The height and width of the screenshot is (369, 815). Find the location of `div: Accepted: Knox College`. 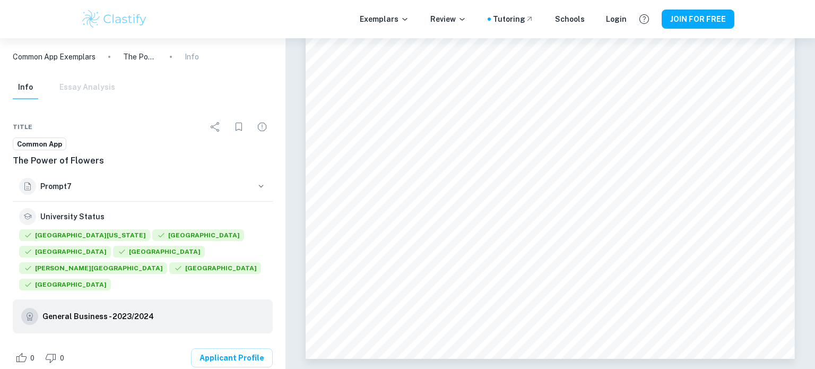

div: Accepted: Knox College is located at coordinates (93, 269).